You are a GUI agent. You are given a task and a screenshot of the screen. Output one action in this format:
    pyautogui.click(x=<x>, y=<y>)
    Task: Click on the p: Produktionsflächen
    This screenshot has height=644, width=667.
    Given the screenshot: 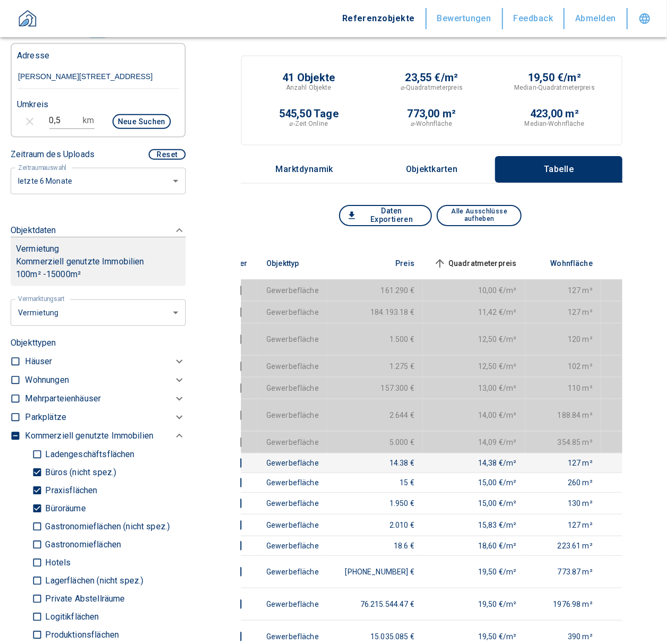 What is the action you would take?
    pyautogui.click(x=81, y=635)
    